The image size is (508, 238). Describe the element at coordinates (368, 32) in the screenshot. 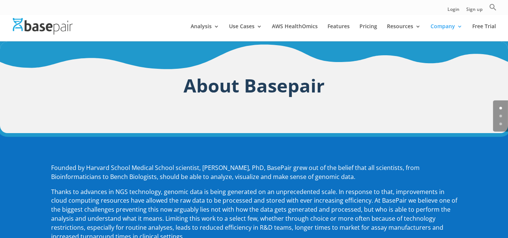

I see `a: Pricing` at that location.